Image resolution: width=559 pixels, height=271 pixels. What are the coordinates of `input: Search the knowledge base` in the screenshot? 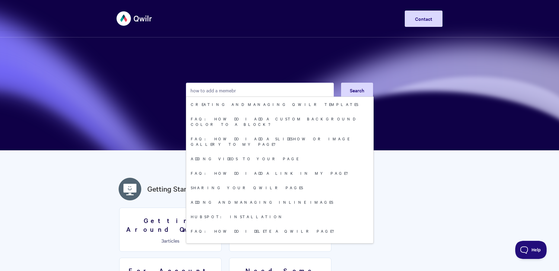 It's located at (260, 90).